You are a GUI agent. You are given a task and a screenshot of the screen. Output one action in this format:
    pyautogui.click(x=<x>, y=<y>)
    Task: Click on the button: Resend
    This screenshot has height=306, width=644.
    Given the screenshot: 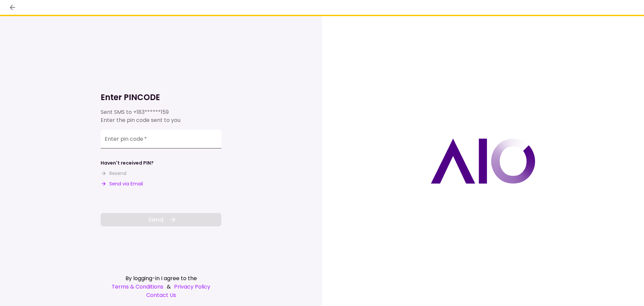 What is the action you would take?
    pyautogui.click(x=113, y=173)
    